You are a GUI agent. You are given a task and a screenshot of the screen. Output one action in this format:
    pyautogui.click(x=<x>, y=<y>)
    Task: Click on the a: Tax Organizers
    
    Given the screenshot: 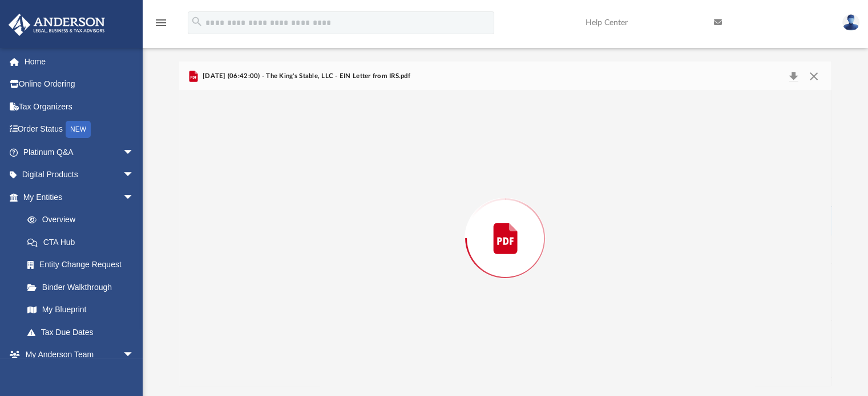 What is the action you would take?
    pyautogui.click(x=79, y=107)
    